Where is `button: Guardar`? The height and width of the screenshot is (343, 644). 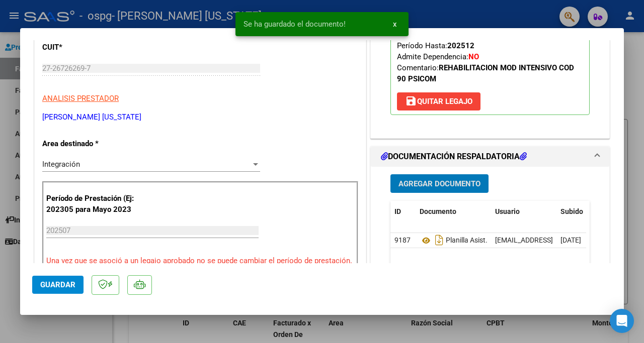
button: Guardar is located at coordinates (58, 285).